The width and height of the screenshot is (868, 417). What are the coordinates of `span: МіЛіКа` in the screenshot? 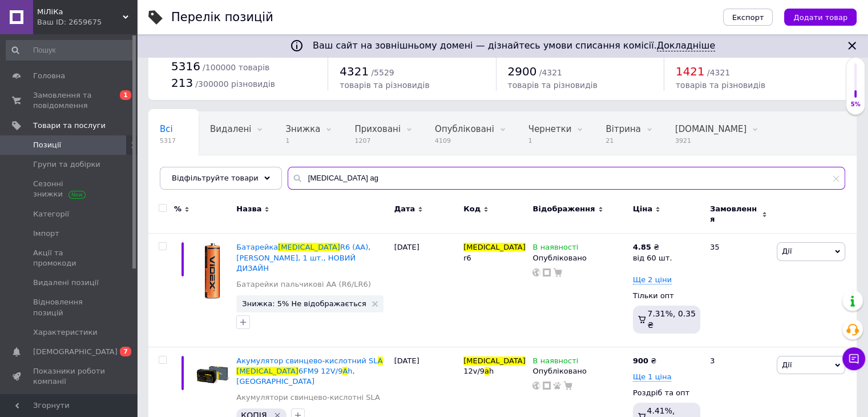 It's located at (80, 12).